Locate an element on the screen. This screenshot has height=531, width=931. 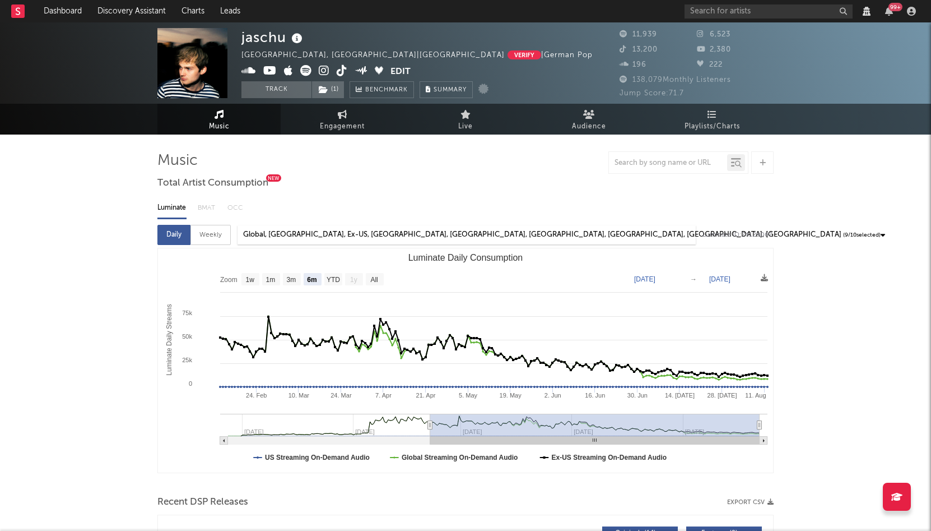
button: (1) is located at coordinates (328, 90).